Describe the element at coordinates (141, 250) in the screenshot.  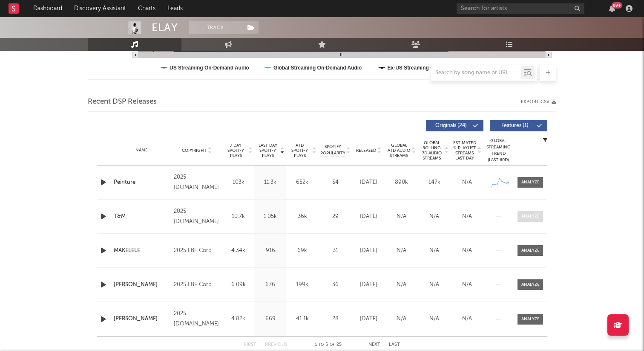
I see `div: MAKELELE` at that location.